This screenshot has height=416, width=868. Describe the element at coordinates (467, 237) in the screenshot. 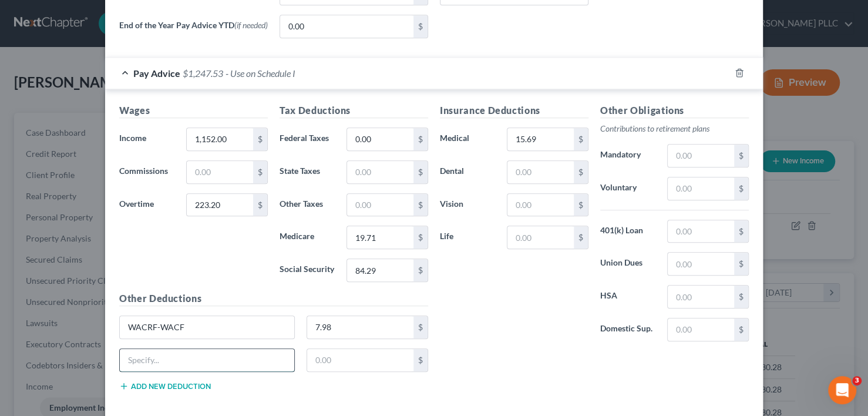

I see `label: Life` at that location.